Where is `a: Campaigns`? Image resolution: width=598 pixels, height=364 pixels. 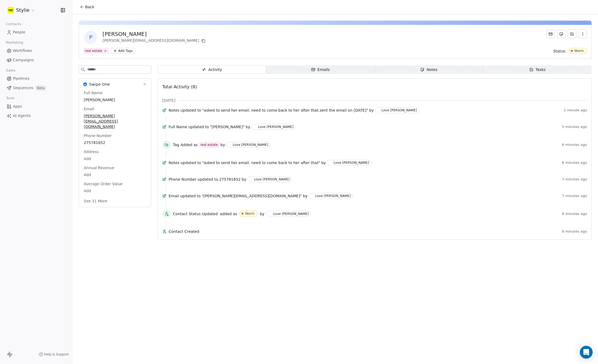 a: Campaigns is located at coordinates (36, 60).